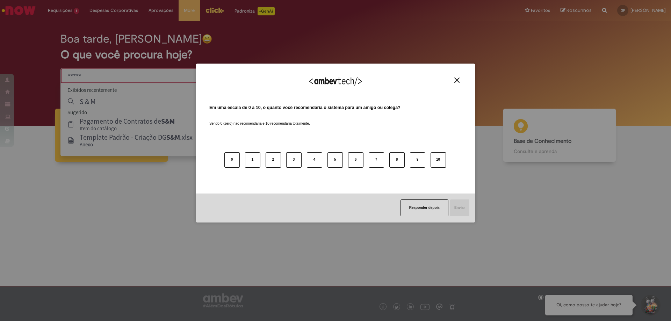 The image size is (671, 321). What do you see at coordinates (397, 160) in the screenshot?
I see `button: 8` at bounding box center [397, 160].